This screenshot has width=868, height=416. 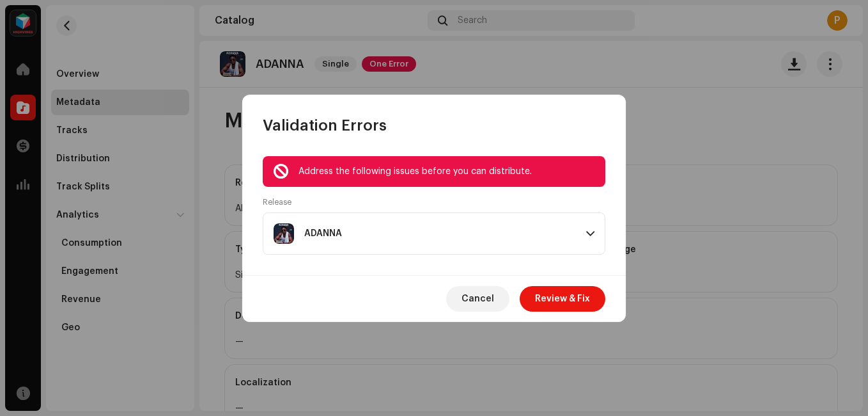 I want to click on div: Address the following issues before you can distribute., so click(x=447, y=172).